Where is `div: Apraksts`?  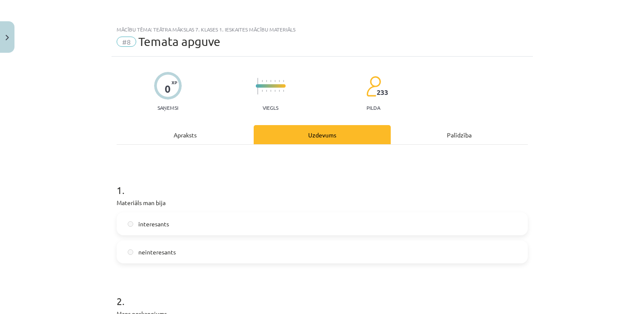 div: Apraksts is located at coordinates (185, 134).